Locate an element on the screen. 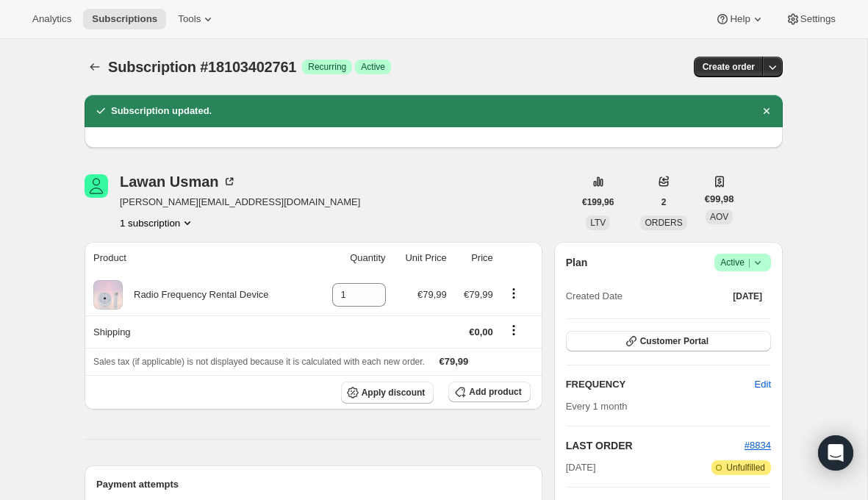 Image resolution: width=868 pixels, height=500 pixels. th: Price is located at coordinates (474, 257).